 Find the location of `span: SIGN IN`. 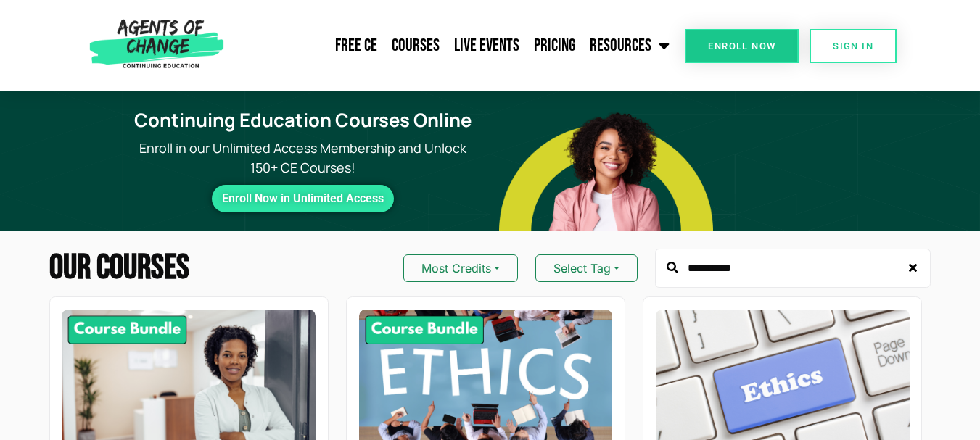

span: SIGN IN is located at coordinates (853, 46).